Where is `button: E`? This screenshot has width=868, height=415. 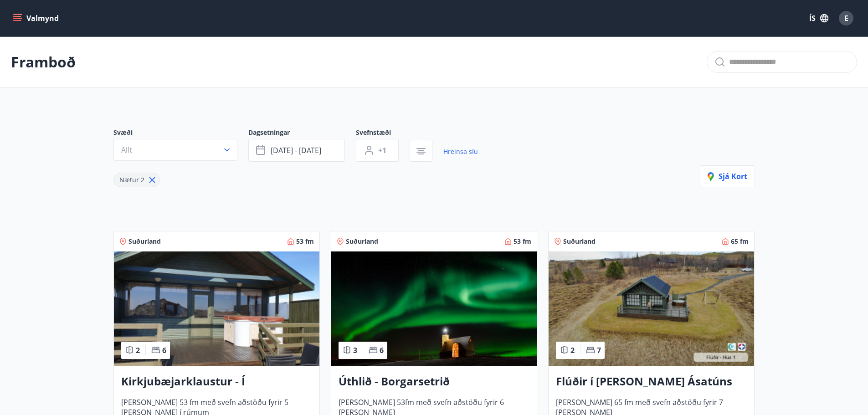
button: E is located at coordinates (846, 18).